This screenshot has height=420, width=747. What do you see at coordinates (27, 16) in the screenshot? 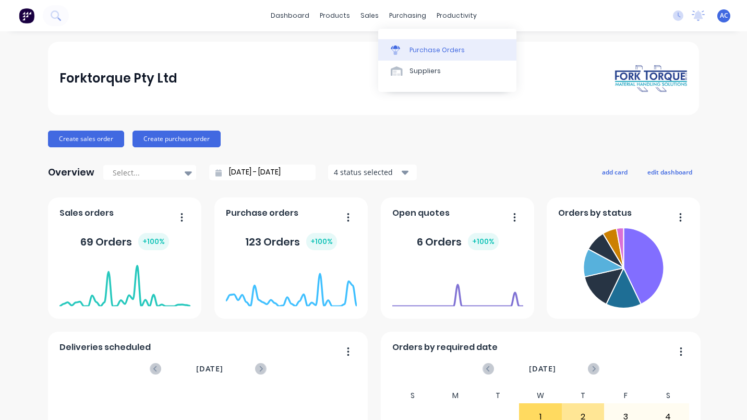
I see `img: Factory` at bounding box center [27, 16].